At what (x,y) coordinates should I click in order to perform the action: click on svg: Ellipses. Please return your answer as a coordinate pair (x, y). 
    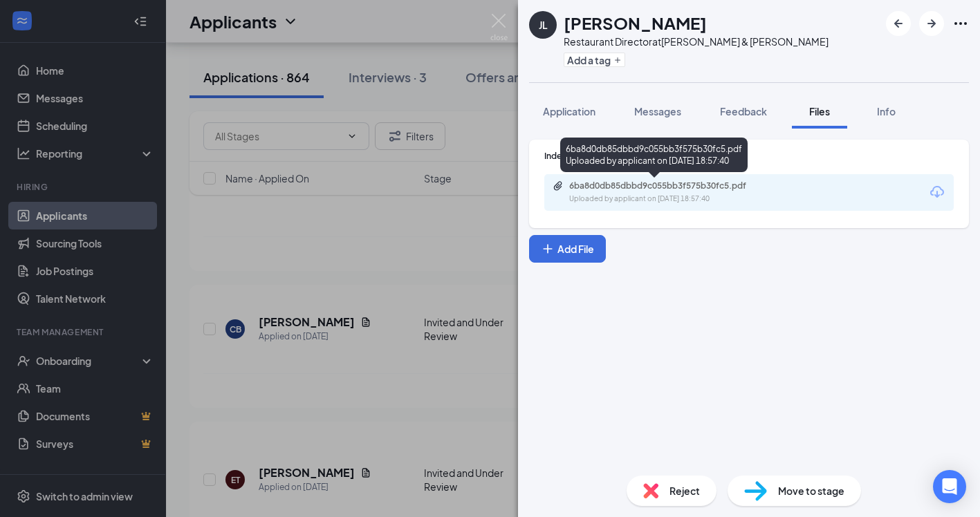
    Looking at the image, I should click on (960, 23).